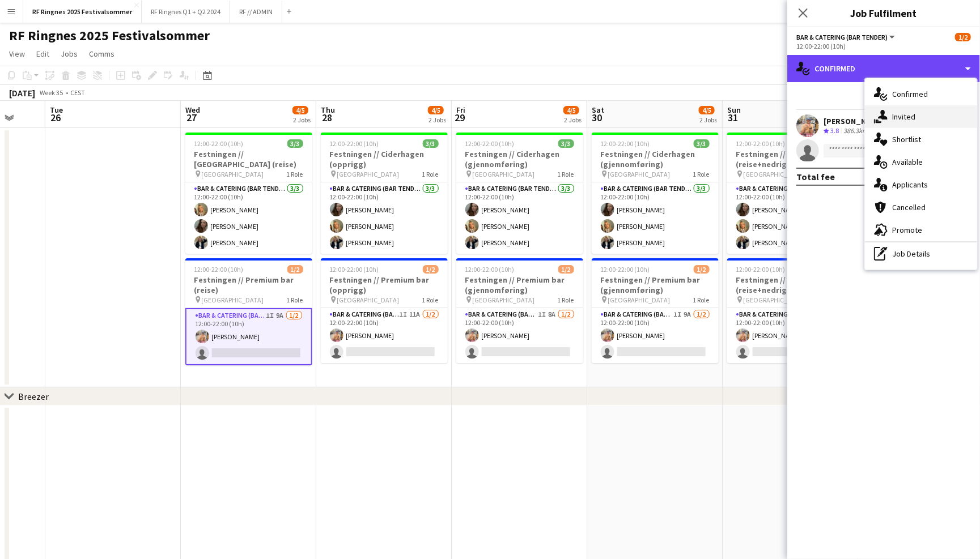  What do you see at coordinates (598, 110) in the screenshot?
I see `span: Sat` at bounding box center [598, 110].